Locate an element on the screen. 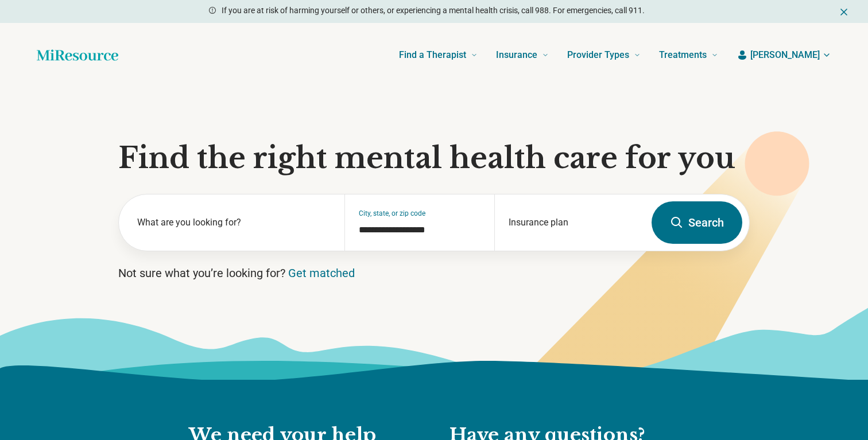  button: Search is located at coordinates (697, 223).